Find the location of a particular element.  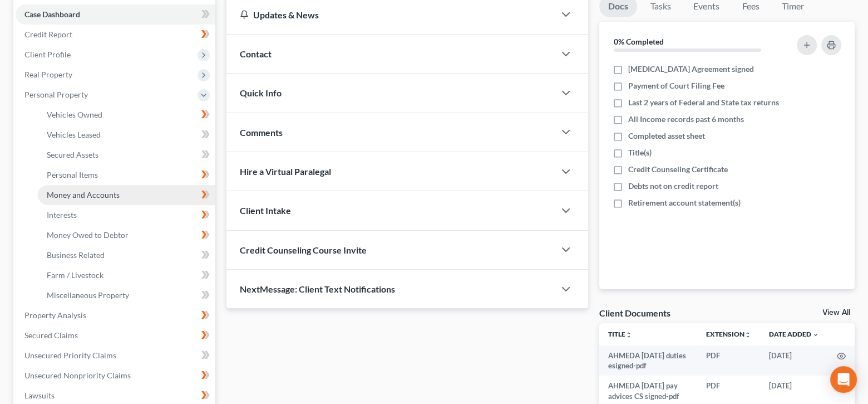

span: Last 2 years of Federal and State tax returns is located at coordinates (704, 102).